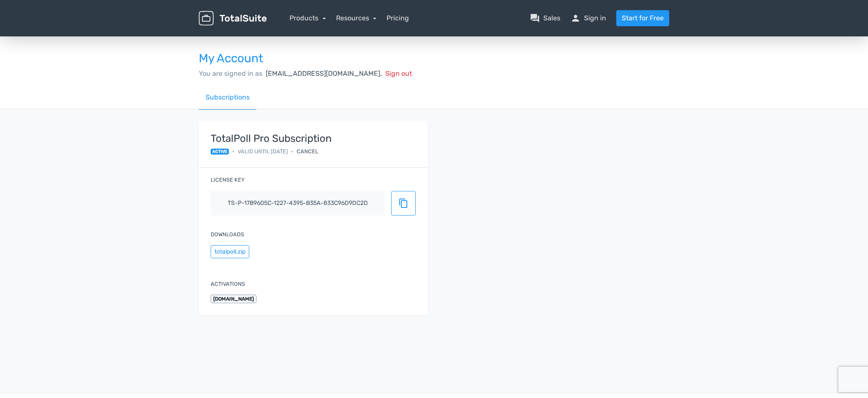 The image size is (868, 398). I want to click on span: Sign out, so click(398, 73).